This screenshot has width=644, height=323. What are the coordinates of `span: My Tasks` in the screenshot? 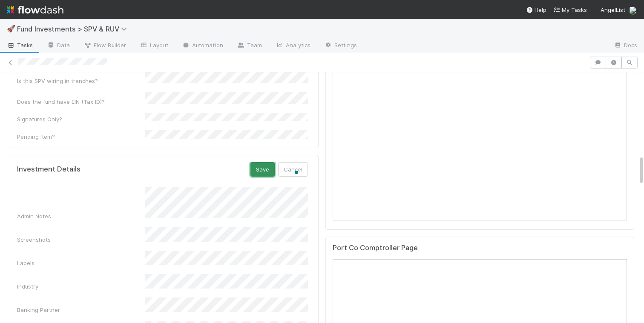 It's located at (570, 10).